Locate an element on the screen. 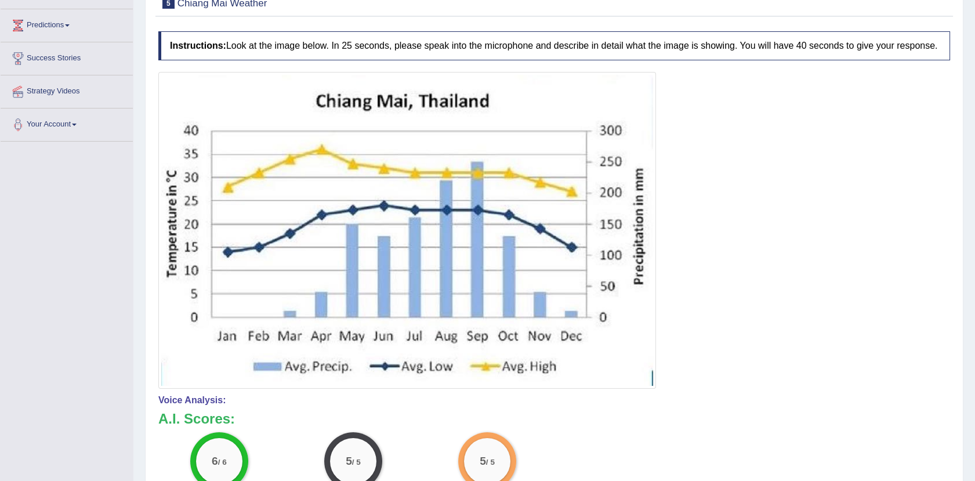  small: / 6 is located at coordinates (222, 462).